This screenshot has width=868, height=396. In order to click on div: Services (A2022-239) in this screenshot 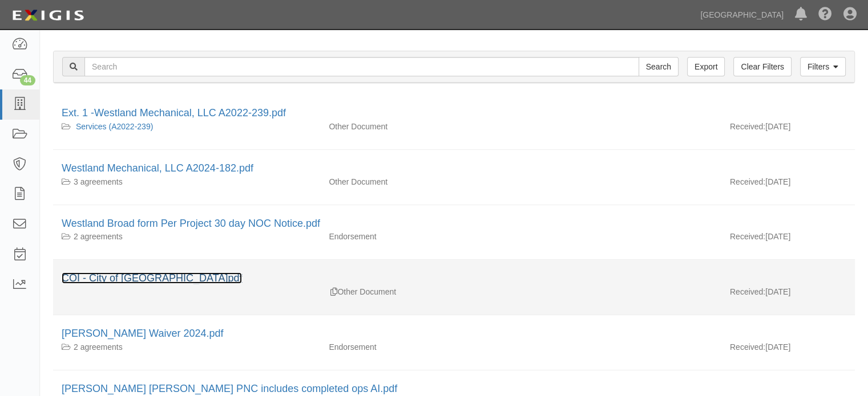, I will do `click(187, 127)`.